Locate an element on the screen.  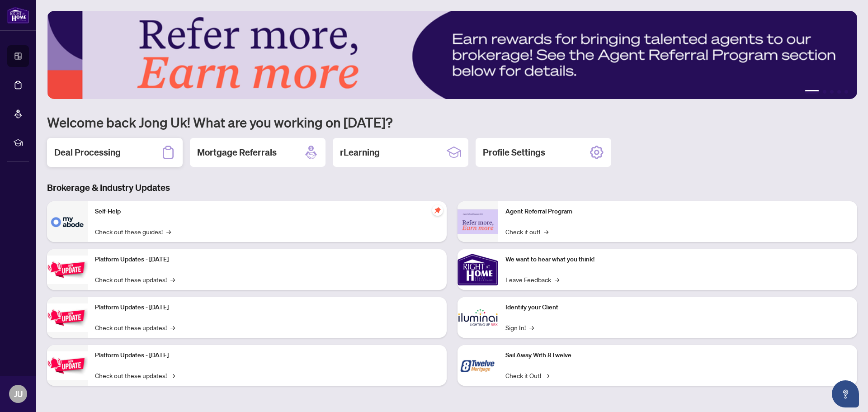
button: 5 is located at coordinates (846, 92).